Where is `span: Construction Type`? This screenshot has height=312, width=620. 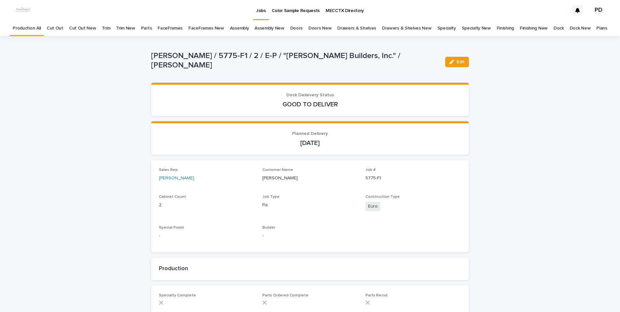
span: Construction Type is located at coordinates (383, 197).